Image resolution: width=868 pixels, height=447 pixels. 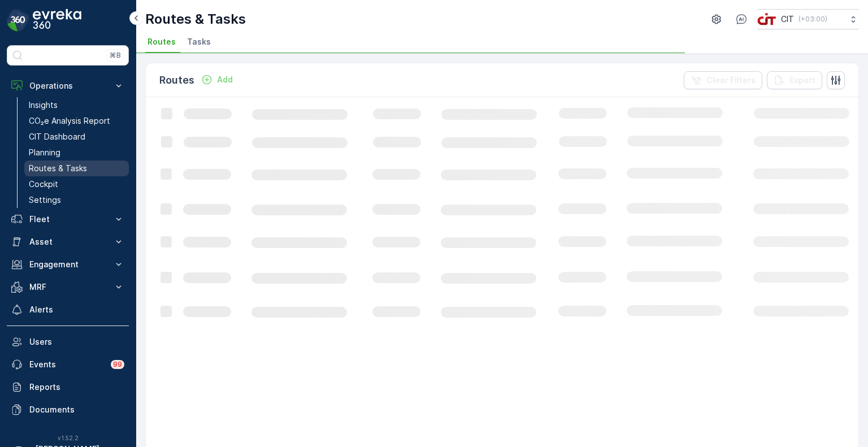 I want to click on span: Tasks, so click(x=199, y=42).